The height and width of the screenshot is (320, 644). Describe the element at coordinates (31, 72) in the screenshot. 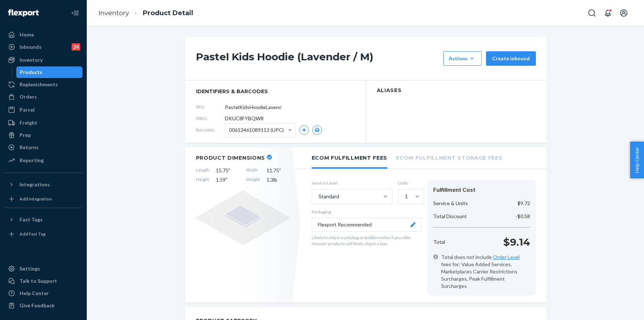

I see `div: Products` at that location.